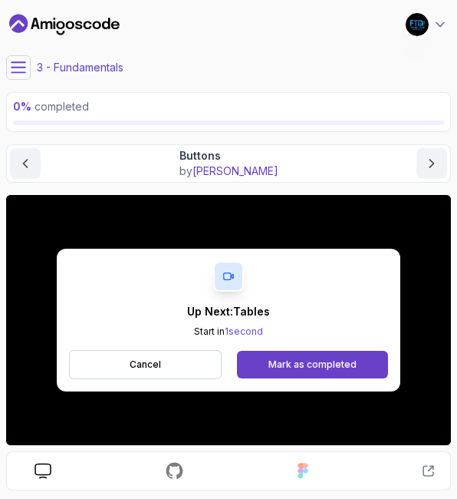  What do you see at coordinates (427, 25) in the screenshot?
I see `button: user profile image` at bounding box center [427, 25].